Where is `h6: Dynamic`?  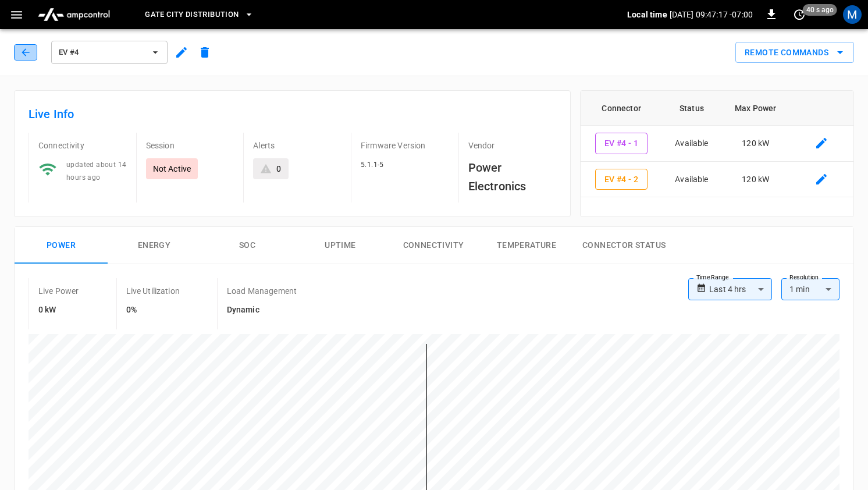
h6: Dynamic is located at coordinates (262, 311).